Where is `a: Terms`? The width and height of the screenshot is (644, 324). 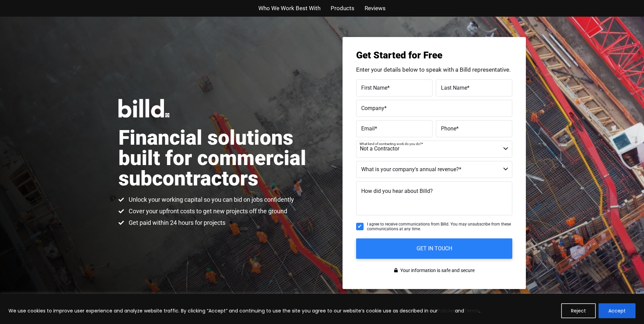 a: Terms is located at coordinates (472, 311).